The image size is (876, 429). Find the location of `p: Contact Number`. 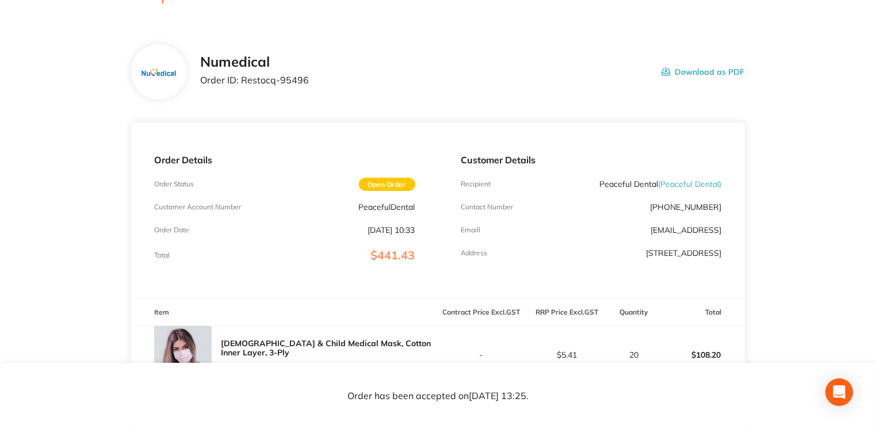

p: Contact Number is located at coordinates (487, 207).